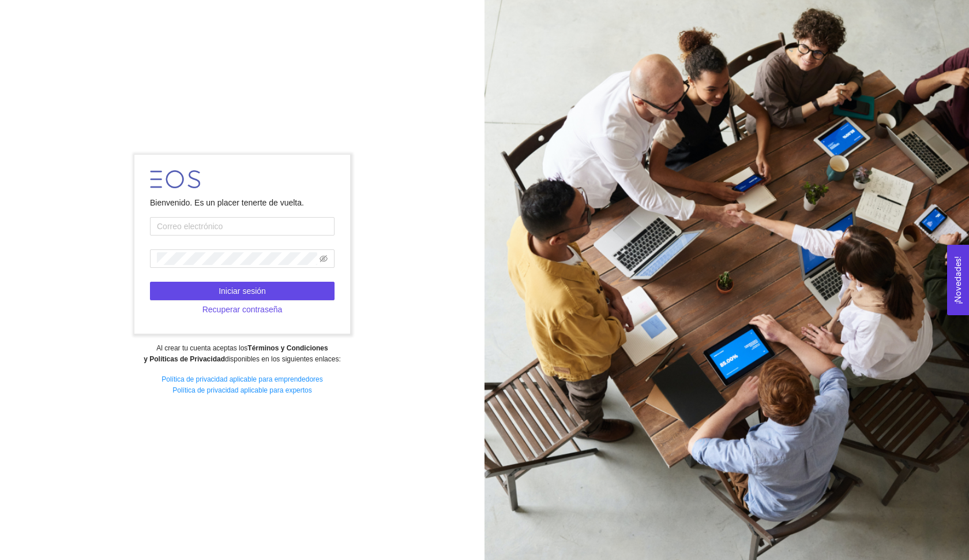 The width and height of the screenshot is (969, 560). Describe the element at coordinates (242, 309) in the screenshot. I see `button: Recuperar contraseña` at that location.